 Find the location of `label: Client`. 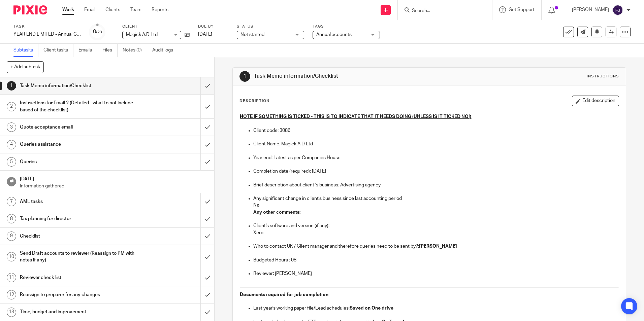

label: Client is located at coordinates (156, 27).